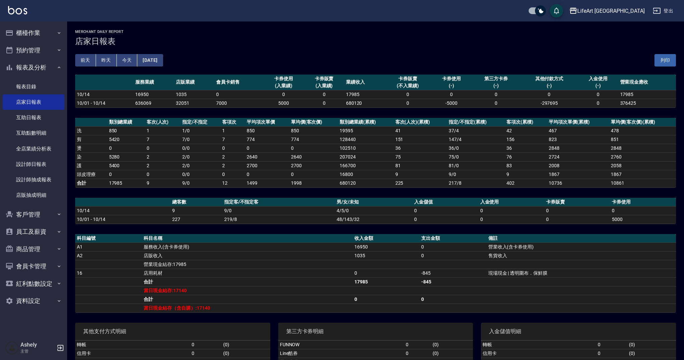  I want to click on span: 第三方卡券明細, so click(376, 331).